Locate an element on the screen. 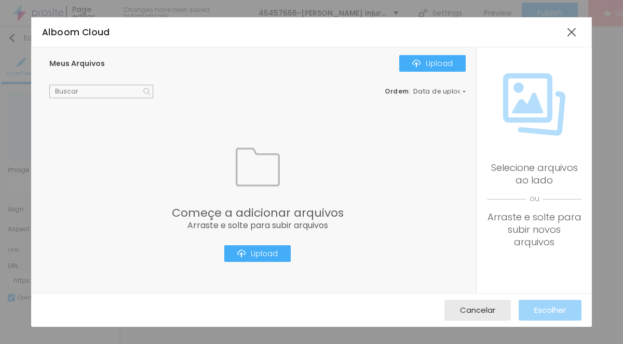 Image resolution: width=623 pixels, height=344 pixels. span: Escolher is located at coordinates (550, 310).